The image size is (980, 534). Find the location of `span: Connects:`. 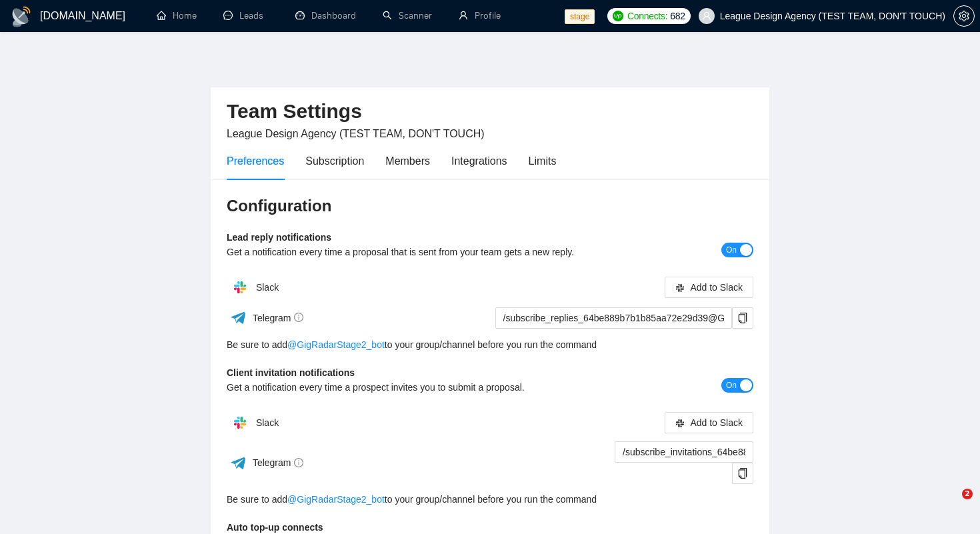

span: Connects: is located at coordinates (647, 16).